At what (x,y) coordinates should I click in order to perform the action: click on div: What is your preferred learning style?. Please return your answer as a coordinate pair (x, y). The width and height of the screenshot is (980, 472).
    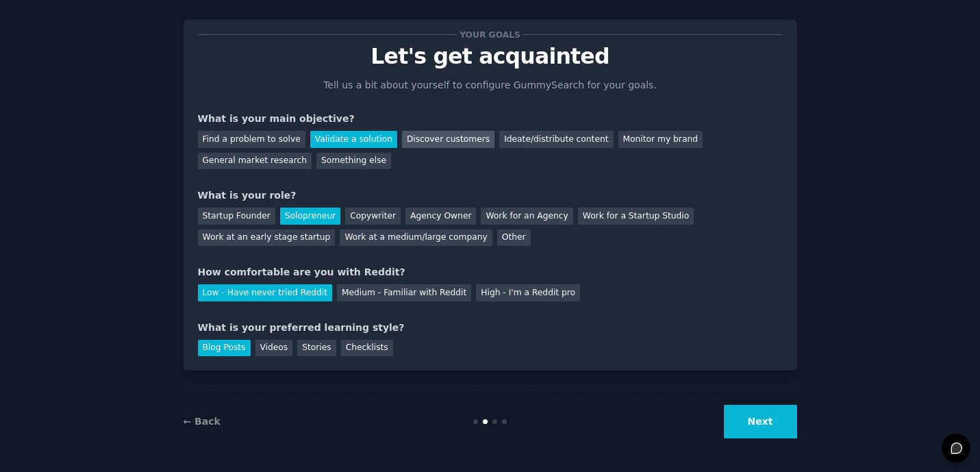
    Looking at the image, I should click on (490, 328).